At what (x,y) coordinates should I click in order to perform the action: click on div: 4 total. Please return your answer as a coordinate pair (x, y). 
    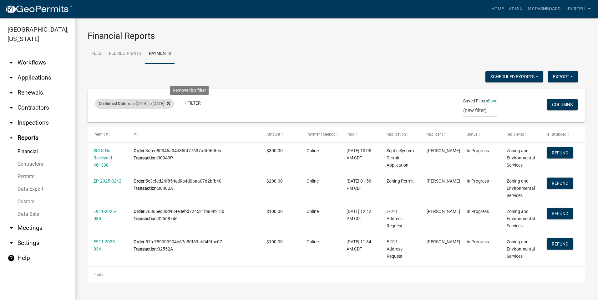
    Looking at the image, I should click on (336, 274).